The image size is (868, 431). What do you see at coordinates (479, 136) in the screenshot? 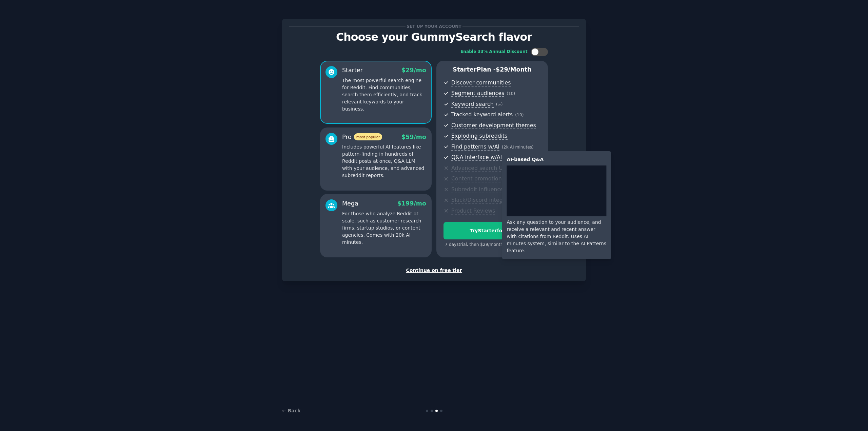
I see `span: Exploding subreddits` at bounding box center [479, 136].